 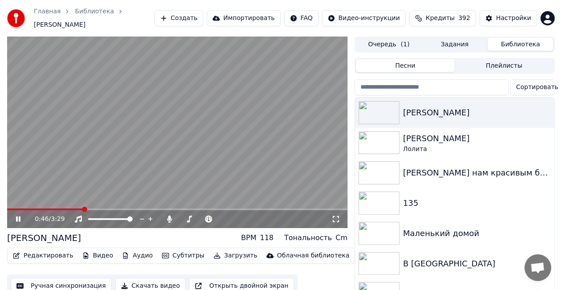 What do you see at coordinates (301, 18) in the screenshot?
I see `button: FAQ` at bounding box center [301, 18].